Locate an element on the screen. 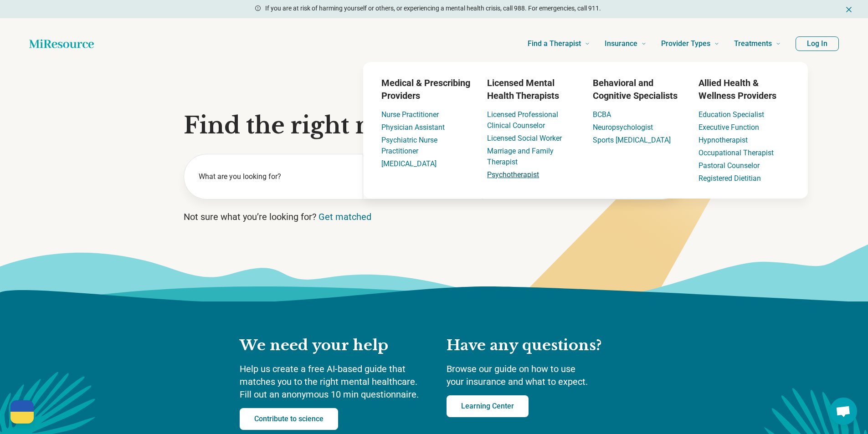 The height and width of the screenshot is (434, 868). a: Treatments is located at coordinates (757, 44).